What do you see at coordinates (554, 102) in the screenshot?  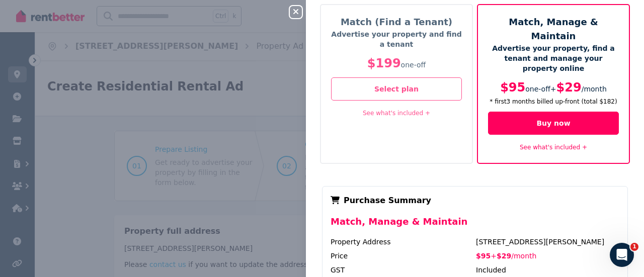 I see `p: * first 3 month s billed up-front (total $182 )` at bounding box center [554, 102].